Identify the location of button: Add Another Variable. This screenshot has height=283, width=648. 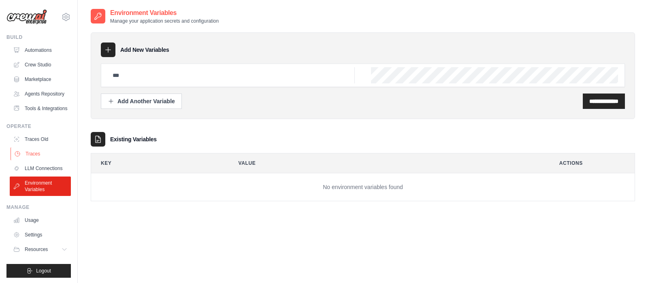
(141, 101).